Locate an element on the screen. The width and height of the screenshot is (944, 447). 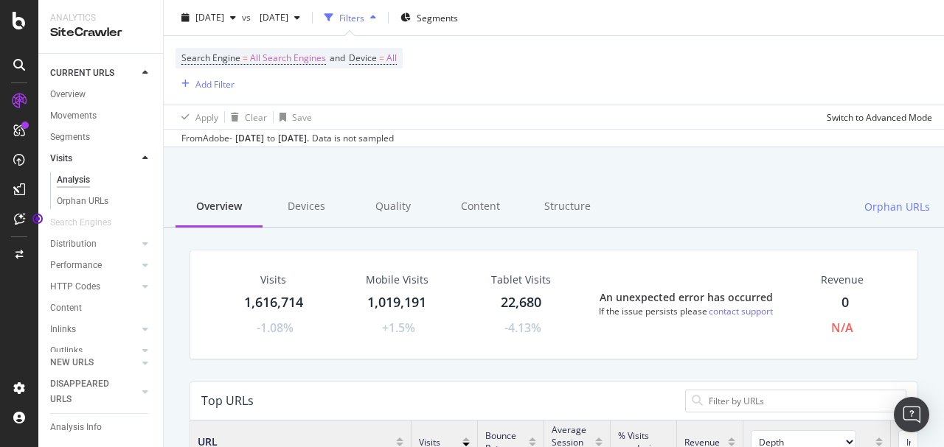
a: Movements is located at coordinates (101, 116).